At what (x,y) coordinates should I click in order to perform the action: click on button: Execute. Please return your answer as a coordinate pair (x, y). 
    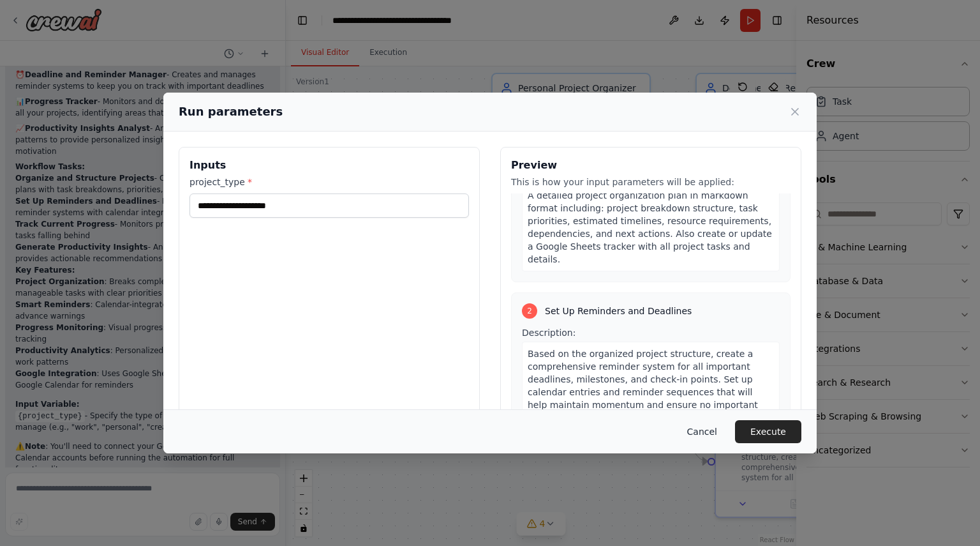
    Looking at the image, I should click on (769, 432).